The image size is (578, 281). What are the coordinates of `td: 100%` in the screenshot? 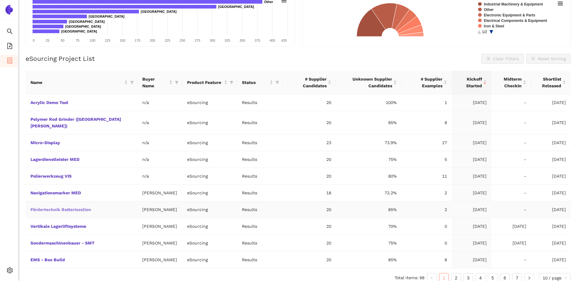 It's located at (368, 103).